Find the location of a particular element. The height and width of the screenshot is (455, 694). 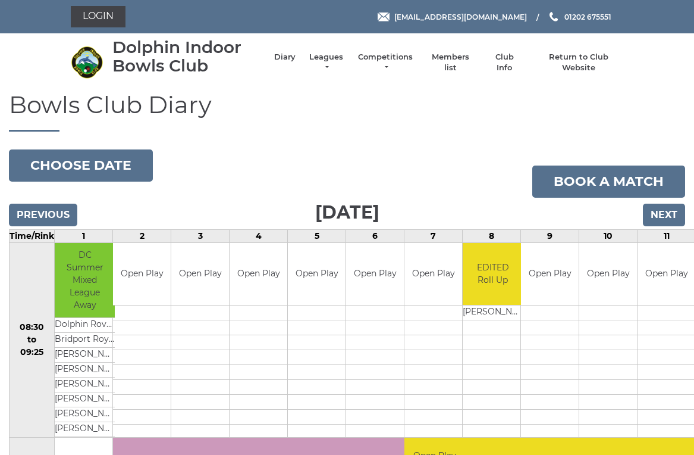

a: Leagues is located at coordinates (326, 62).